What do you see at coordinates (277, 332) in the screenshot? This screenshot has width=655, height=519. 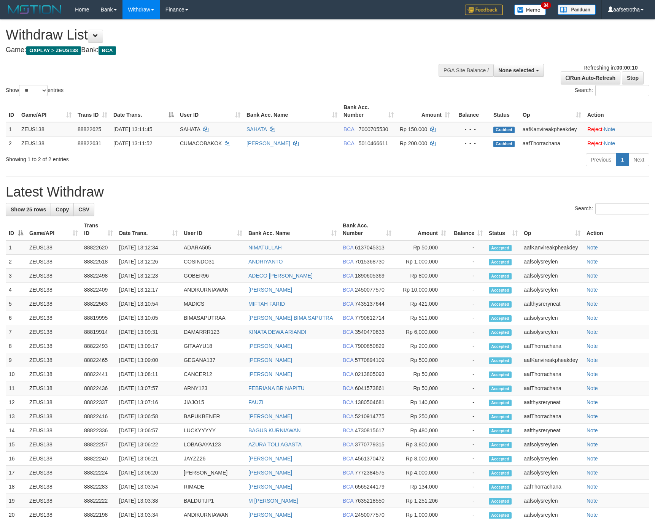 I see `a: KINATA DEWA ARIANDI` at bounding box center [277, 332].